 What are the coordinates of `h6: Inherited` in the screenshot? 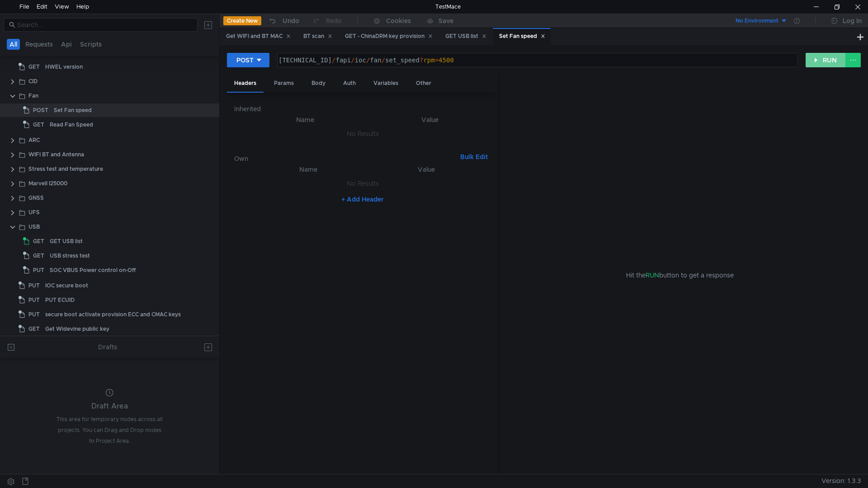 It's located at (362, 109).